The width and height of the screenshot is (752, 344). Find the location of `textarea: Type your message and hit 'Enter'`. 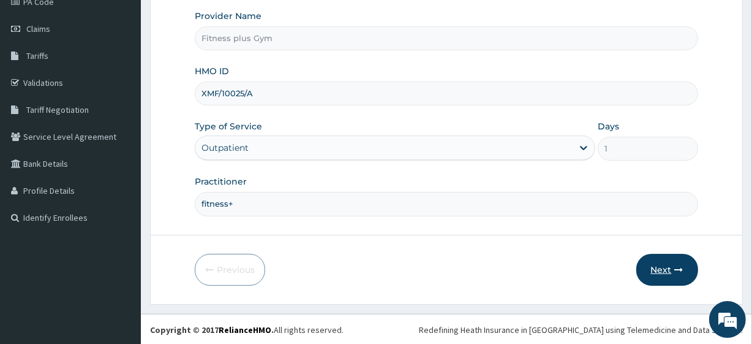

textarea: Type your message and hit 'Enter' is located at coordinates (119, 242).